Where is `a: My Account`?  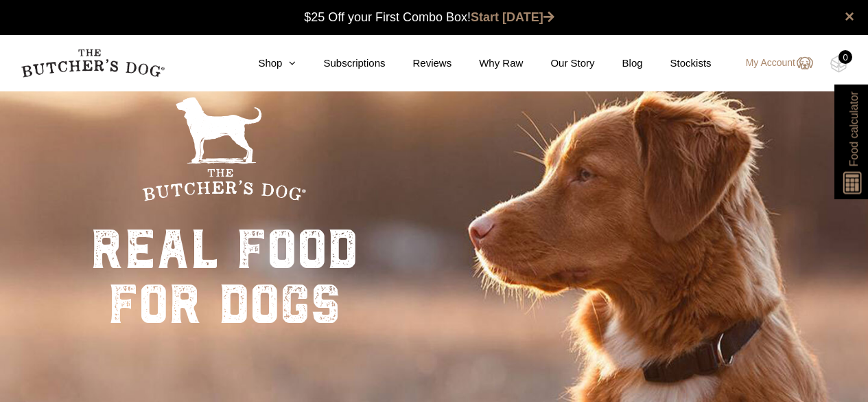
a: My Account is located at coordinates (773, 63).